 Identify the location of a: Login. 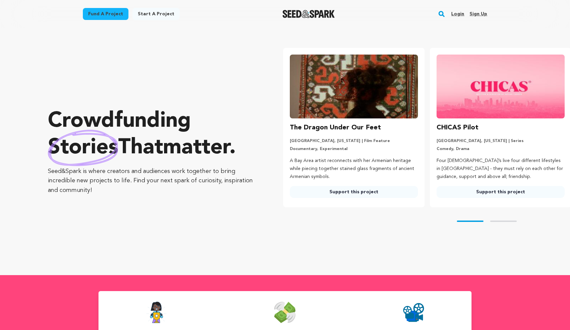
(458, 14).